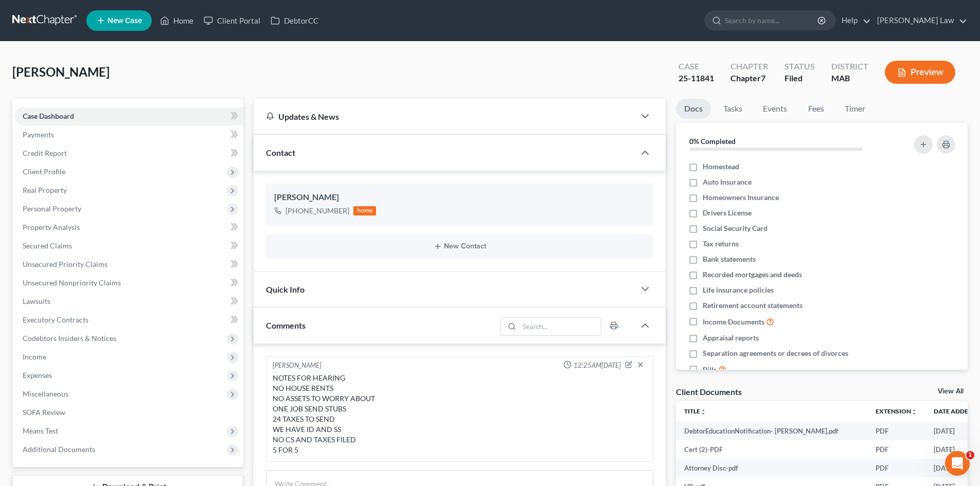 This screenshot has width=980, height=486. What do you see at coordinates (129, 246) in the screenshot?
I see `a: Secured Claims` at bounding box center [129, 246].